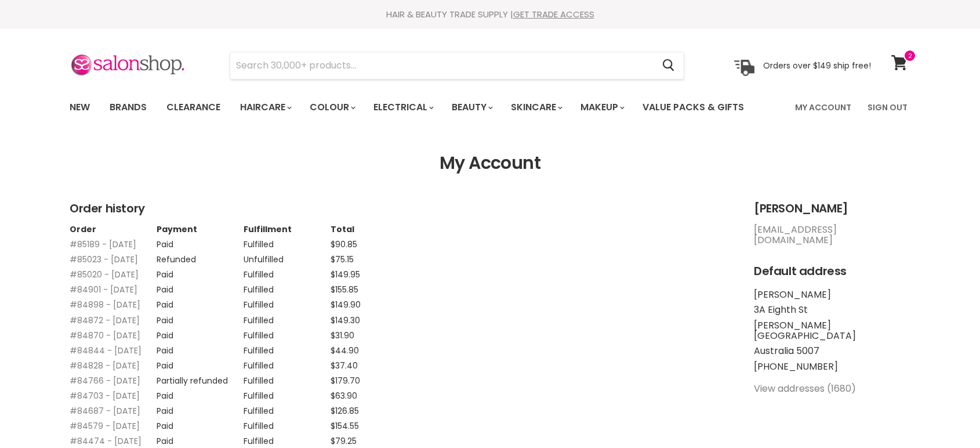  I want to click on span: $31.90, so click(342, 336).